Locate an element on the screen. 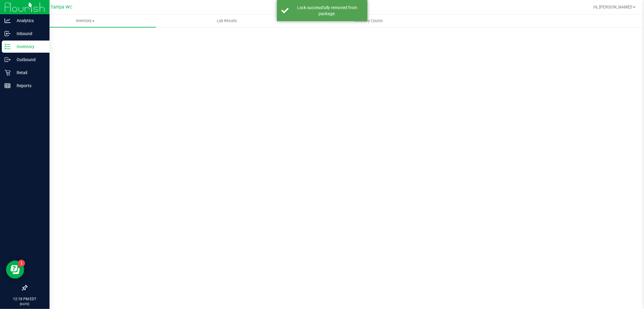 This screenshot has height=309, width=644. span: 1 is located at coordinates (4, 3).